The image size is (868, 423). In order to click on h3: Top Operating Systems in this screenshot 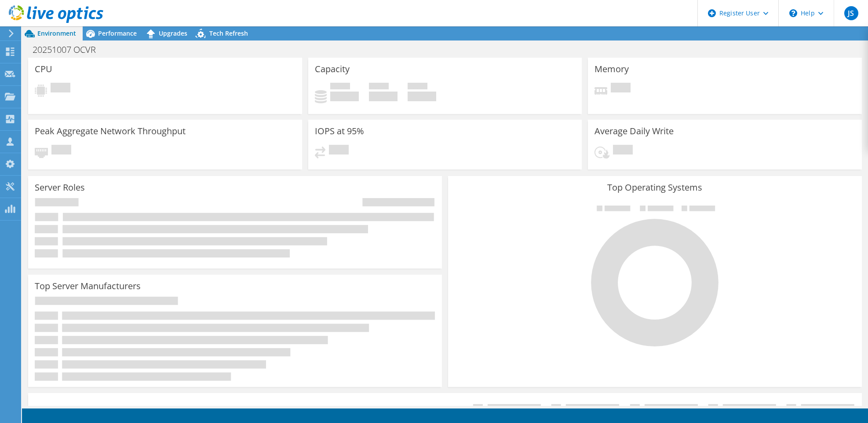, I will do `click(655, 188)`.